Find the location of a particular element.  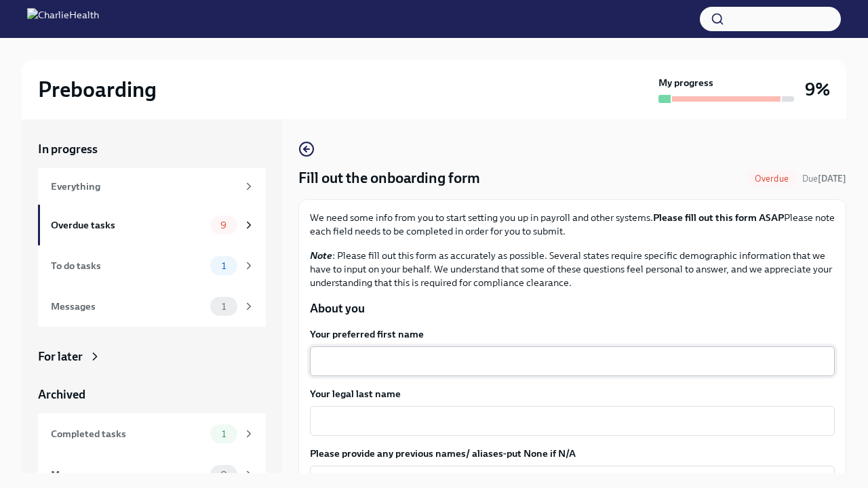

div: Completed tasks is located at coordinates (128, 433).